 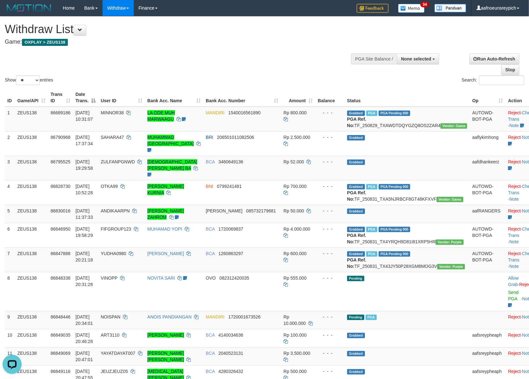 I want to click on td: 1, so click(x=10, y=119).